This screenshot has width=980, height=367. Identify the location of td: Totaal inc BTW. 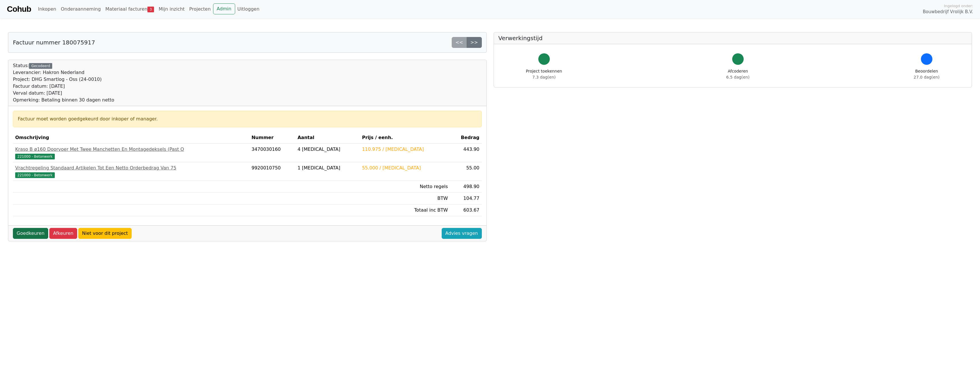
(405, 210).